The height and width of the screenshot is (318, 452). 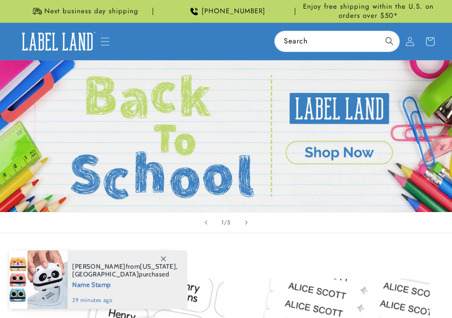 I want to click on span: 5, so click(x=229, y=222).